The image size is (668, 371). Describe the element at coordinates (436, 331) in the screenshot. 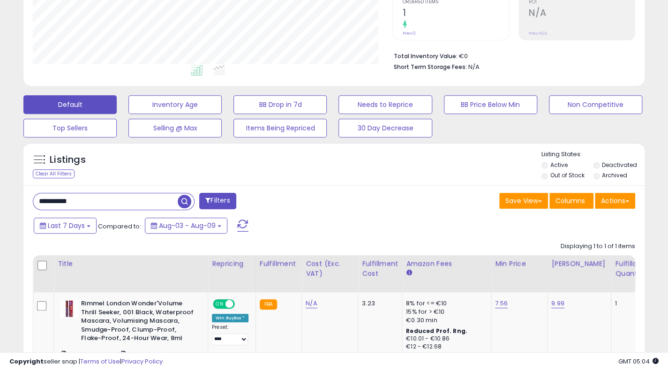

I see `b: Reduced Prof. Rng.` at that location.